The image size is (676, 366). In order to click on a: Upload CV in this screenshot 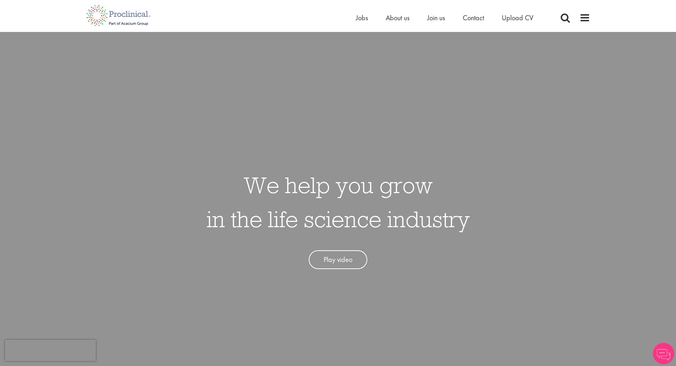, I will do `click(517, 18)`.